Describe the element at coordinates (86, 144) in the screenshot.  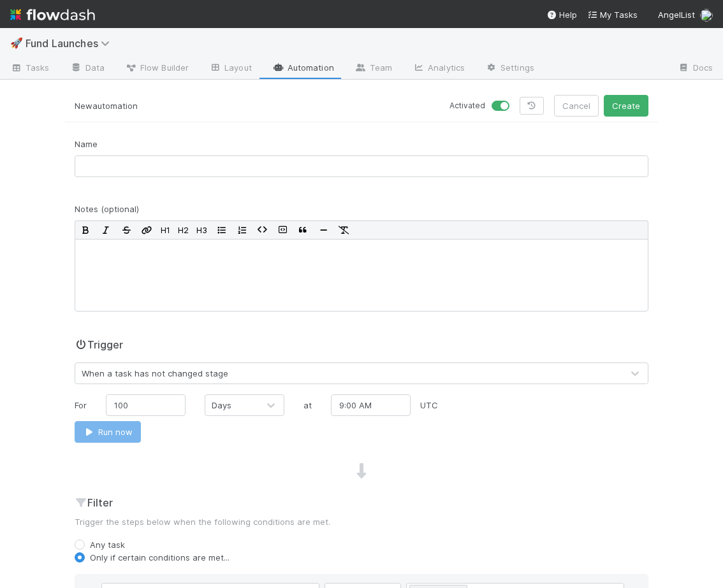
I see `label: Name` at that location.